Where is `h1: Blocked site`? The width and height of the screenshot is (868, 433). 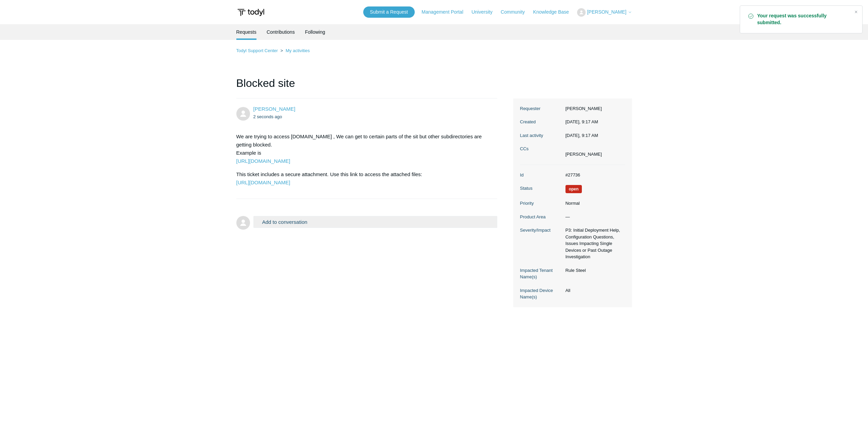
h1: Blocked site is located at coordinates (367, 87).